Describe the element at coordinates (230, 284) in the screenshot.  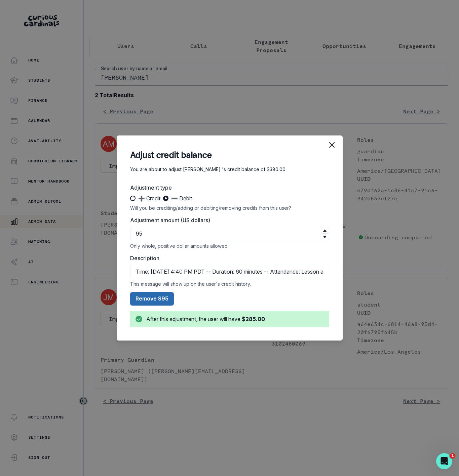
I see `div: This message will show up on the user's credit history.` at that location.